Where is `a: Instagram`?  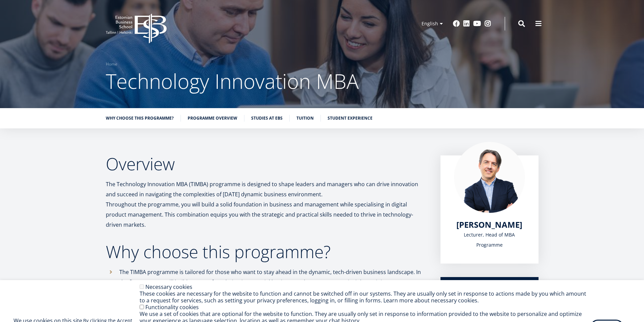
a: Instagram is located at coordinates (488, 24).